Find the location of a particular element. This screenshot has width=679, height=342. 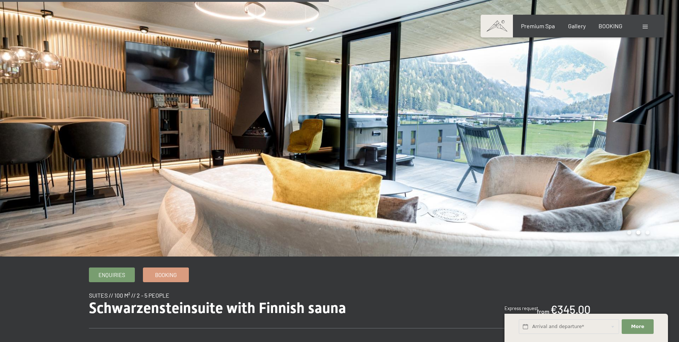

a: Gallery is located at coordinates (577, 26).